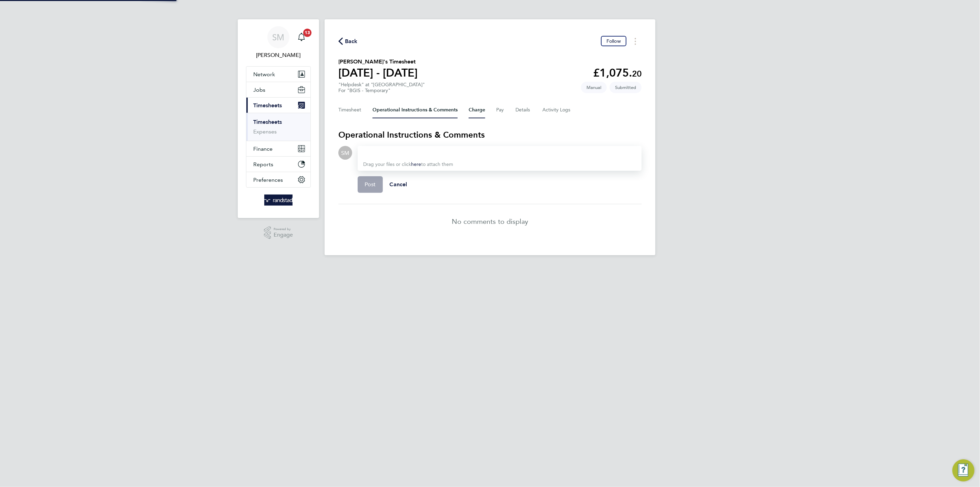 This screenshot has height=487, width=980. Describe the element at coordinates (524, 110) in the screenshot. I see `button: Details` at that location.